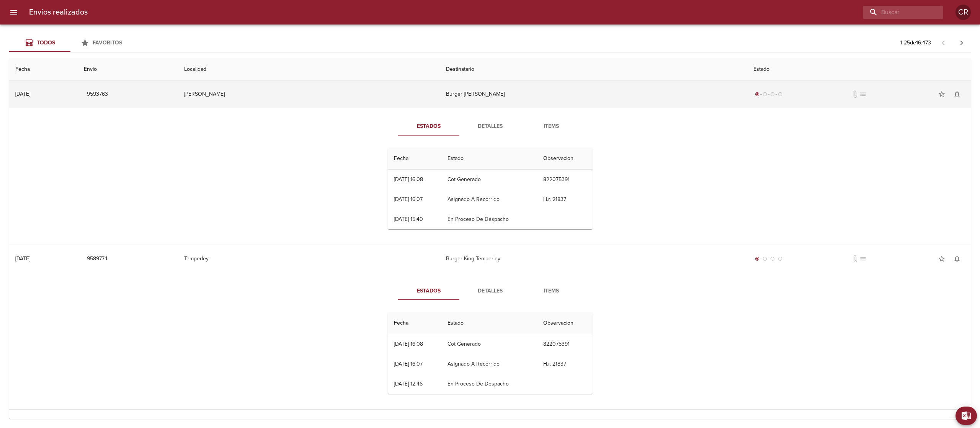 Image resolution: width=980 pixels, height=428 pixels. What do you see at coordinates (97, 259) in the screenshot?
I see `button: 9589774` at bounding box center [97, 259].